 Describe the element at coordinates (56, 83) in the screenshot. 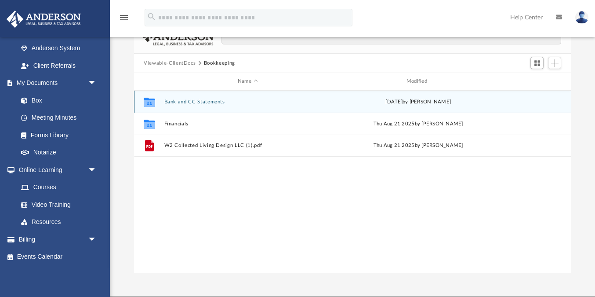

I see `a: My Documentsarrow_drop_down` at that location.